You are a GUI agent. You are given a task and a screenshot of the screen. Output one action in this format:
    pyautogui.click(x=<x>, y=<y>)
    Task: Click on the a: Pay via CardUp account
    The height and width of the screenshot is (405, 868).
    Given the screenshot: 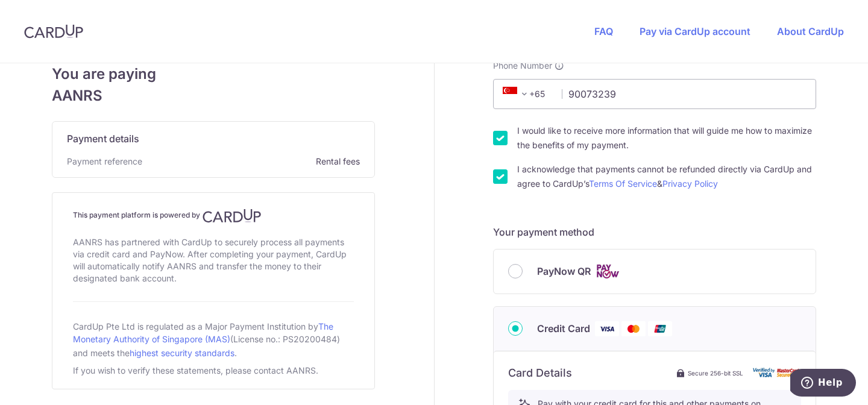 What is the action you would take?
    pyautogui.click(x=695, y=31)
    